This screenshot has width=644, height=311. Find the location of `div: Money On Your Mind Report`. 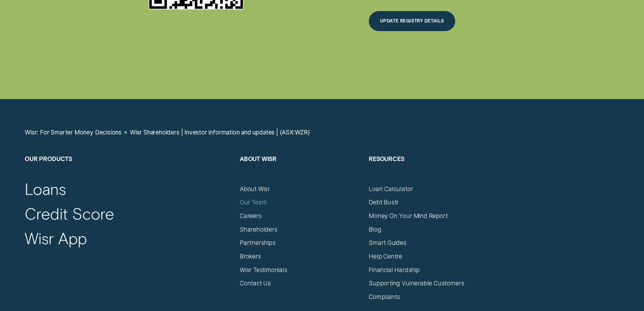

div: Money On Your Mind Report is located at coordinates (408, 216).